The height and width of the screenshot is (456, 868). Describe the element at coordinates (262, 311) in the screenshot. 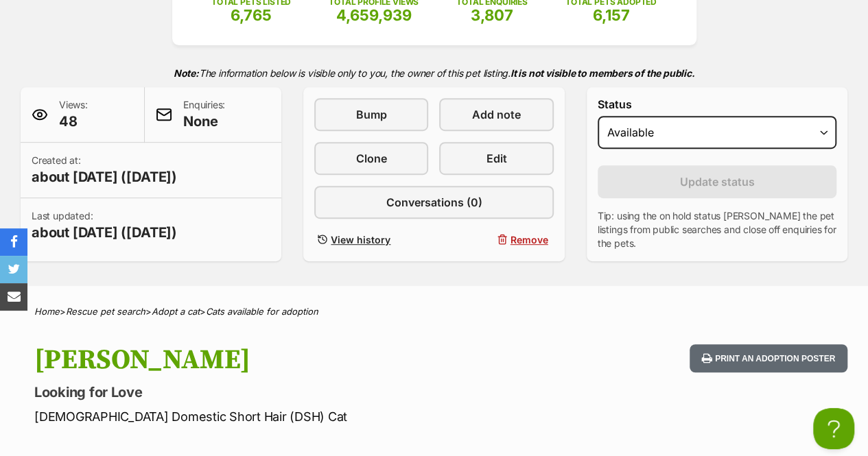

I see `a: Cats available for adoption` at that location.